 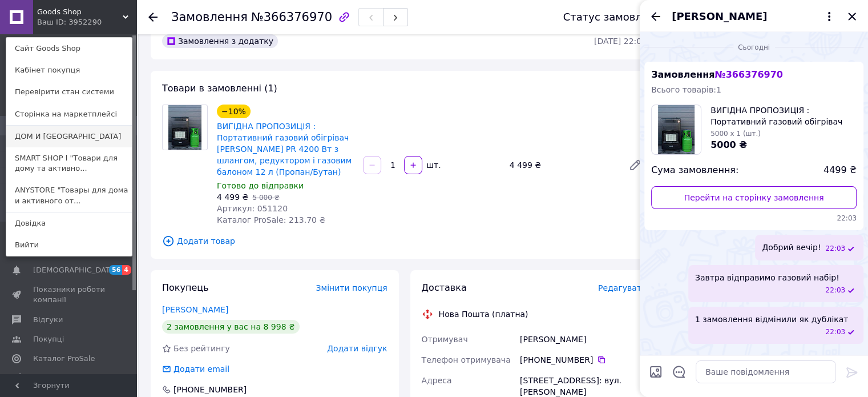 What do you see at coordinates (686, 90) in the screenshot?
I see `span: Всього товарів: 1` at bounding box center [686, 90].